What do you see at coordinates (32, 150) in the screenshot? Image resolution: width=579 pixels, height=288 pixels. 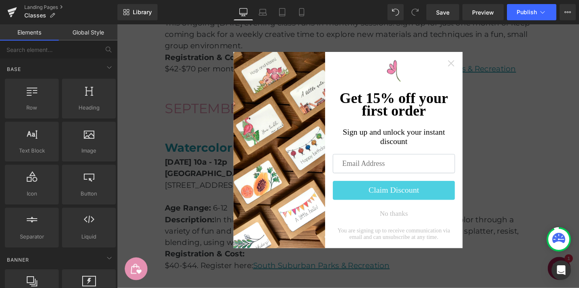 I see `span: Text Block` at bounding box center [32, 150].